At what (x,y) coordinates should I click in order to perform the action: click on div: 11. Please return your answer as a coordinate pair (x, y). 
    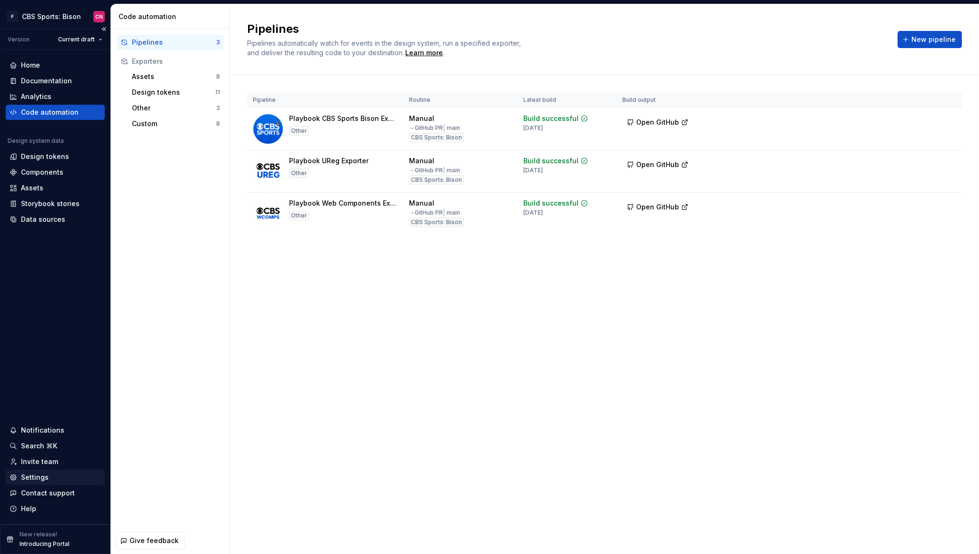
    Looking at the image, I should click on (218, 92).